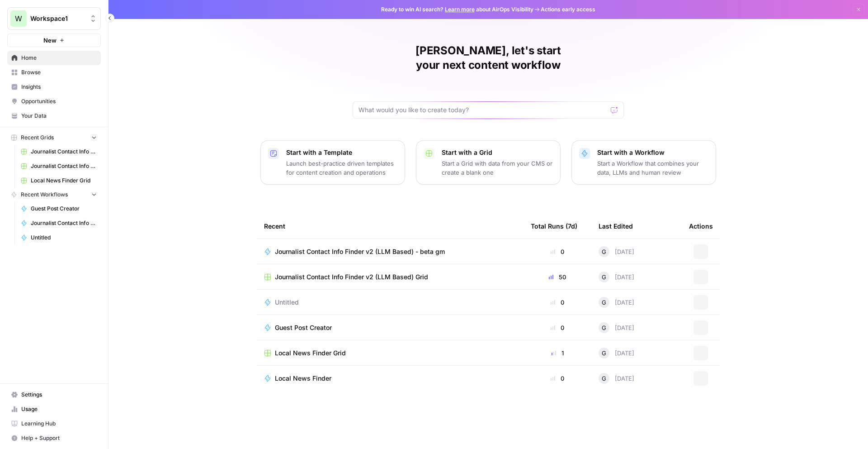  I want to click on a: Home, so click(54, 58).